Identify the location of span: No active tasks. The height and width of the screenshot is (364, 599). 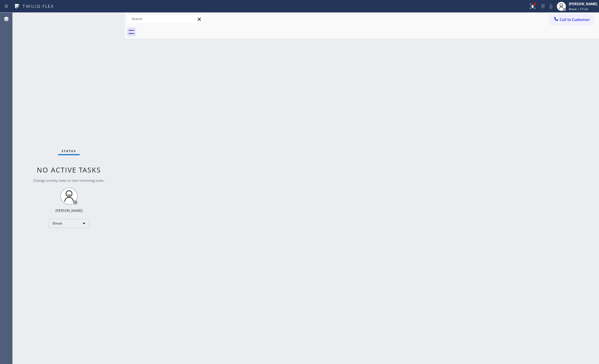
(69, 169).